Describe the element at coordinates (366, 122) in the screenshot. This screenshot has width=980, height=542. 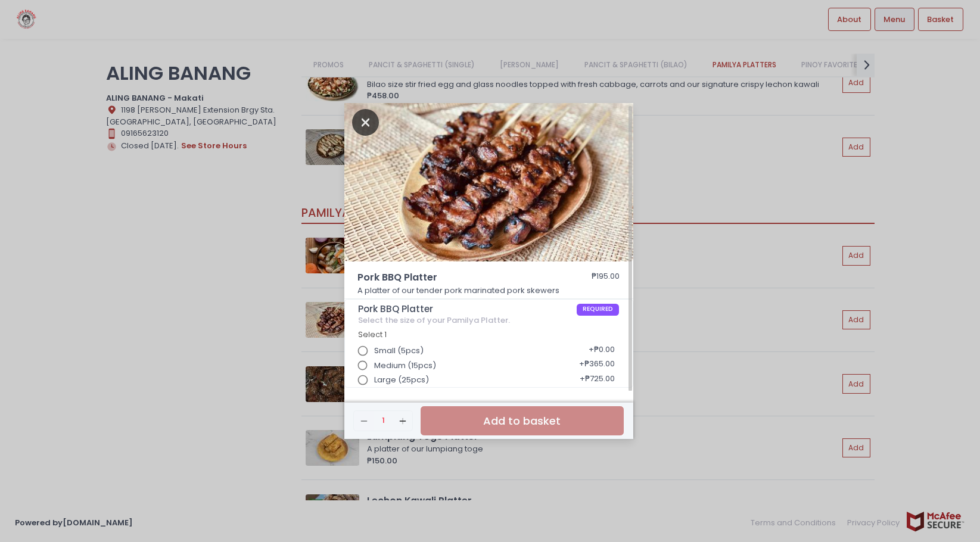
I see `button: Close` at that location.